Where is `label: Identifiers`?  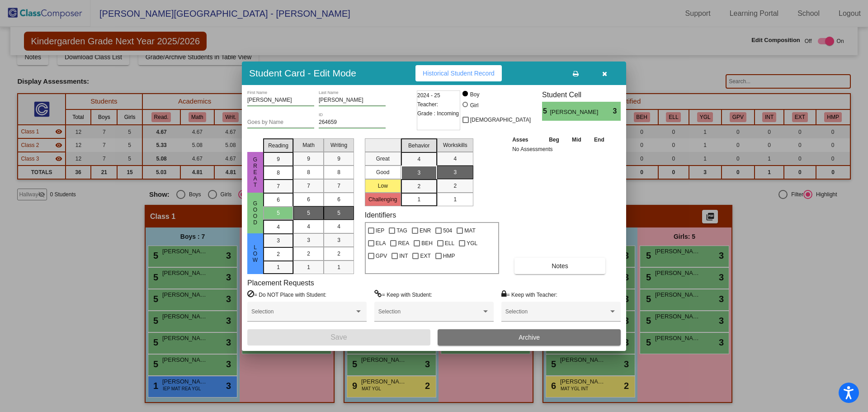 label: Identifiers is located at coordinates (380, 215).